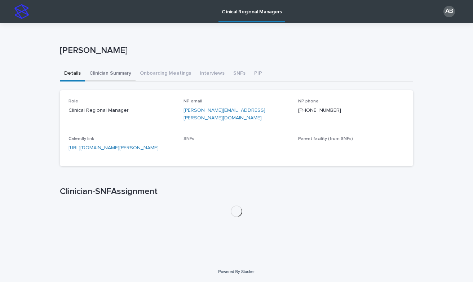 The height and width of the screenshot is (282, 473). Describe the element at coordinates (73, 101) in the screenshot. I see `span: Role` at that location.